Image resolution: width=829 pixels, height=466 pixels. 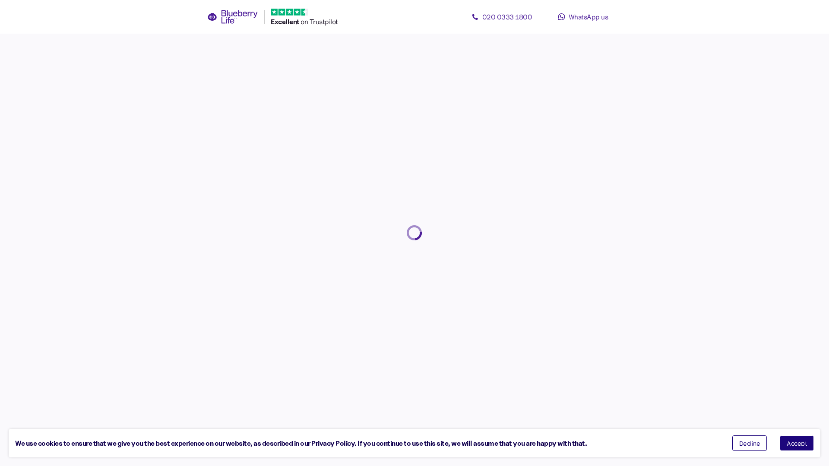 I want to click on button: Accept cookies, so click(x=797, y=443).